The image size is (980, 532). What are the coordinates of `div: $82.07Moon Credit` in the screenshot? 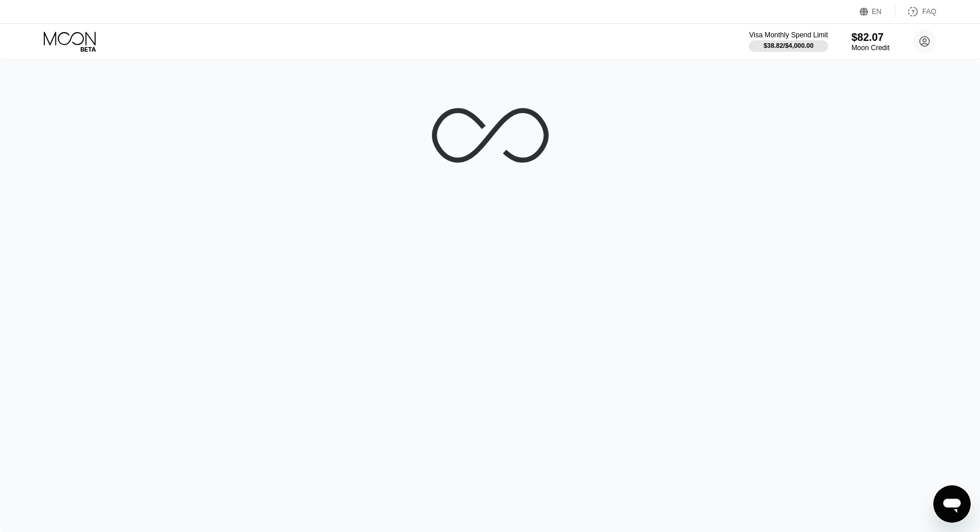 It's located at (870, 42).